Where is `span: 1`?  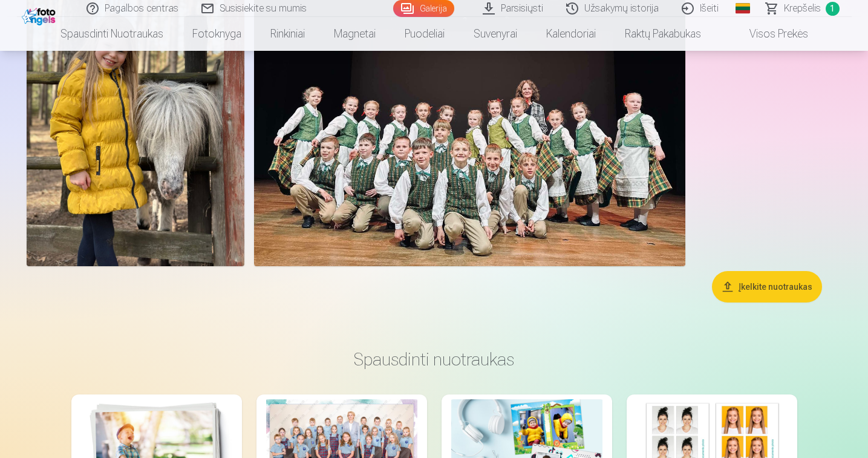 span: 1 is located at coordinates (833, 9).